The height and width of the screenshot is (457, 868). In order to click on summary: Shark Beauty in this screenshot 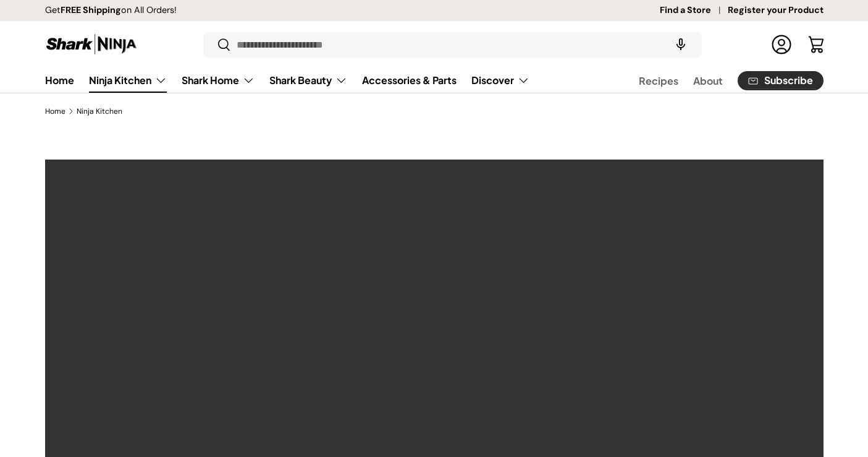, I will do `click(309, 80)`.